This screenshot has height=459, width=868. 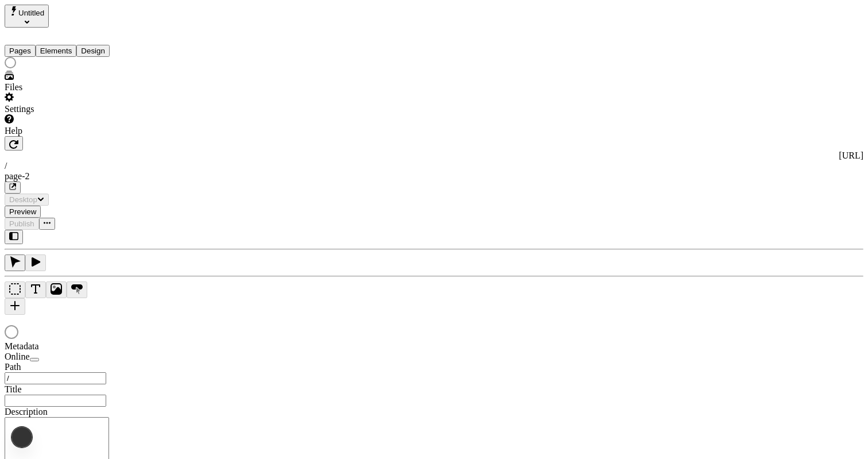 What do you see at coordinates (27, 16) in the screenshot?
I see `button: Select site` at bounding box center [27, 16].